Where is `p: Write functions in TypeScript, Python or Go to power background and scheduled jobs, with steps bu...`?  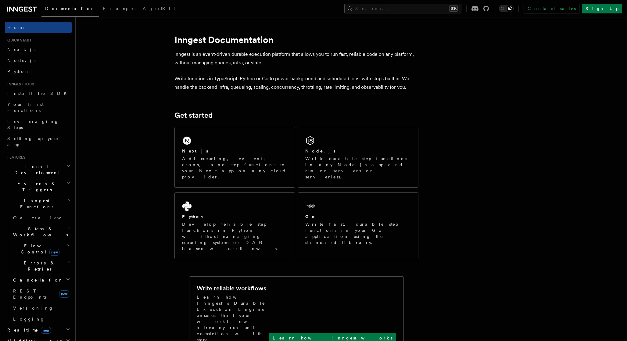
p: Write functions in TypeScript, Python or Go to power background and scheduled jobs, with steps bu... is located at coordinates (296, 83).